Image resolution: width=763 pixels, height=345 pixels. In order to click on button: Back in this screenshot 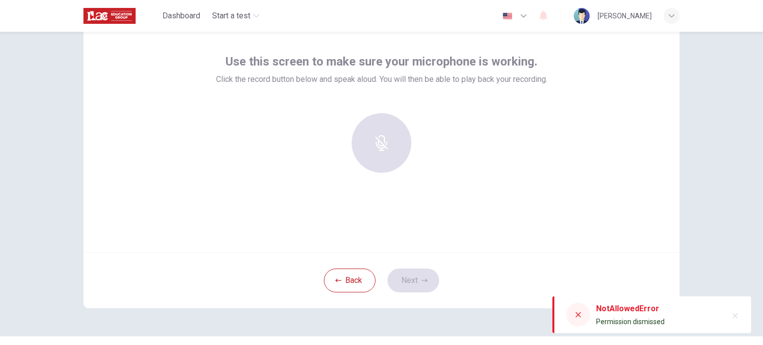, I will do `click(349, 280)`.